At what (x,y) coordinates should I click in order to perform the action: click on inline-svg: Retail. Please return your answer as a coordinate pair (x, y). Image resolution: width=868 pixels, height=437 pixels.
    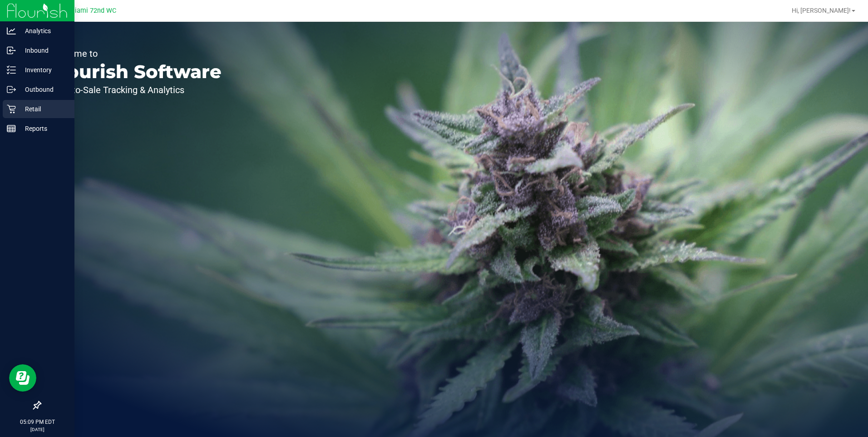
    Looking at the image, I should click on (11, 109).